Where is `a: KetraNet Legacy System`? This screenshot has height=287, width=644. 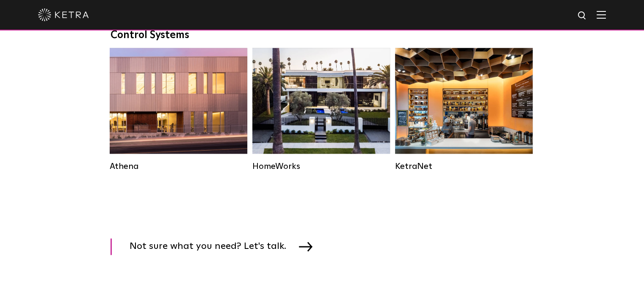 a: KetraNet Legacy System is located at coordinates (463, 112).